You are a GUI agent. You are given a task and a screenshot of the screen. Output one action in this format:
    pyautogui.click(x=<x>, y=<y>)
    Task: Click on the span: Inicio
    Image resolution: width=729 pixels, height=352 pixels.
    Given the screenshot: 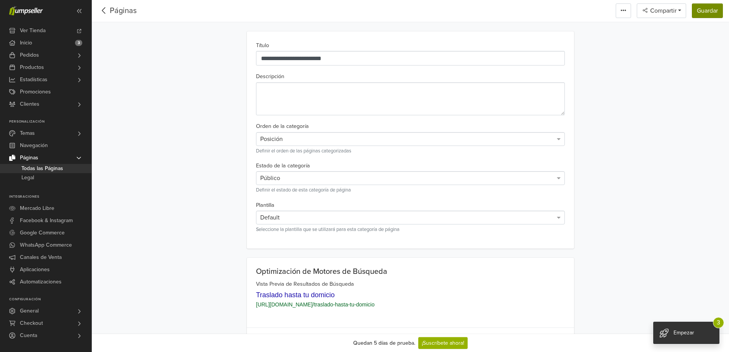 What is the action you would take?
    pyautogui.click(x=26, y=43)
    